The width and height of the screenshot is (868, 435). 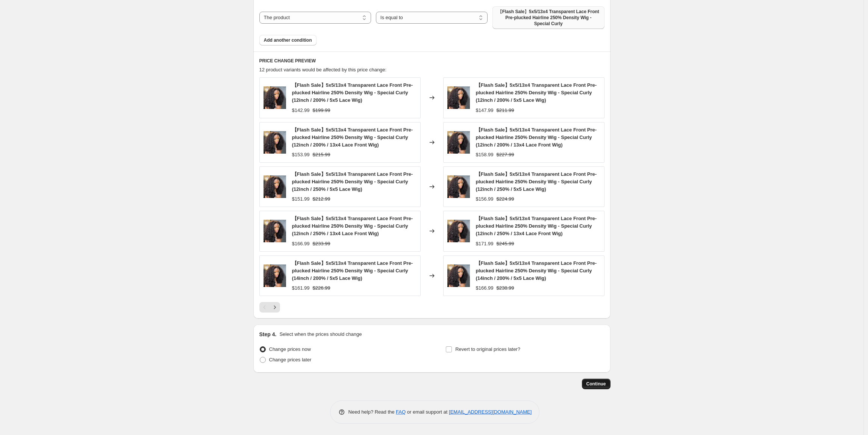 I want to click on div: $142.99, so click(x=301, y=111).